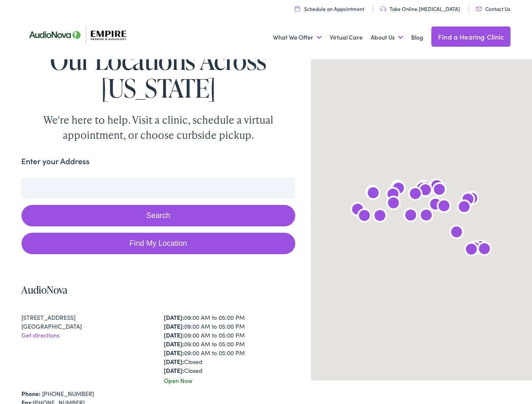 This screenshot has height=404, width=532. I want to click on a: What We Offer, so click(297, 38).